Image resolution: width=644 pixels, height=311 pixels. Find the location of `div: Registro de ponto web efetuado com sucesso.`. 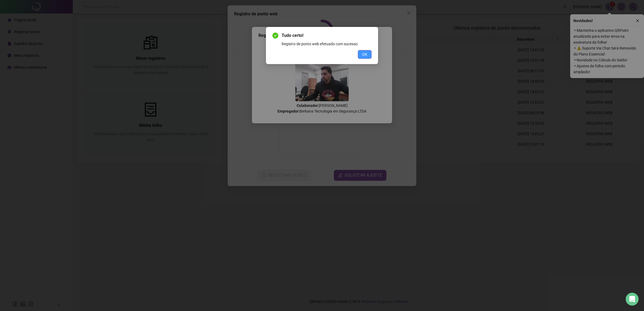

div: Registro de ponto web efetuado com sucesso. is located at coordinates (327, 44).